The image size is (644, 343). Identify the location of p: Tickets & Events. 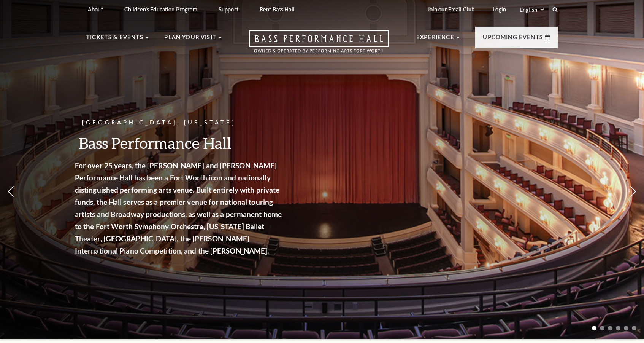
(115, 39).